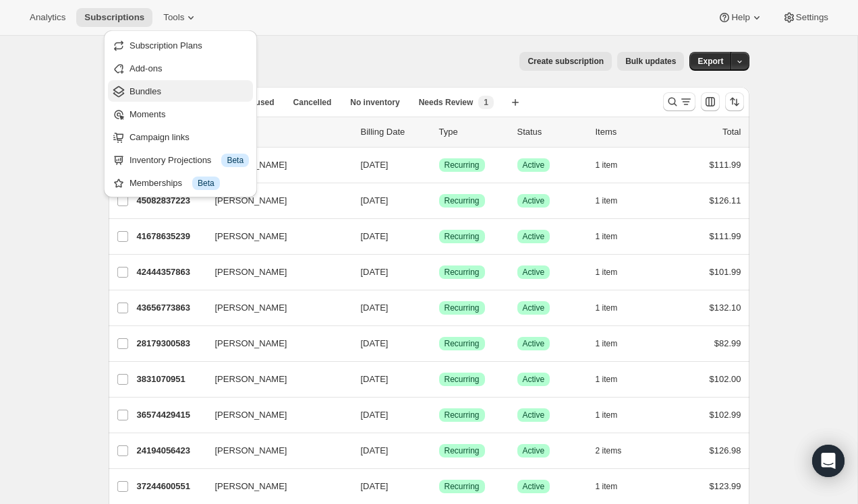 This screenshot has height=504, width=858. I want to click on div: IDCustomerBilling DateTypeStatusItemsTotal, so click(439, 132).